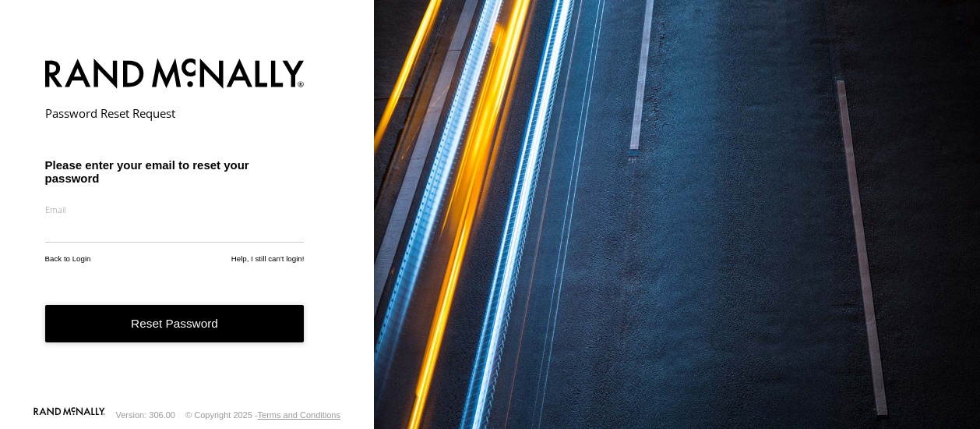 This screenshot has height=429, width=980. I want to click on div: Version: 306.00, so click(146, 415).